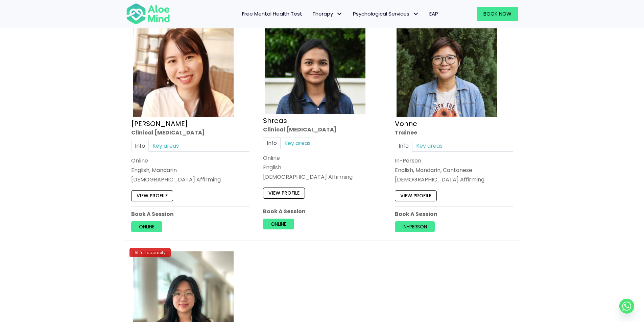 The image size is (644, 322). What do you see at coordinates (339, 14) in the screenshot?
I see `span: Therapy: submenu` at bounding box center [339, 14].